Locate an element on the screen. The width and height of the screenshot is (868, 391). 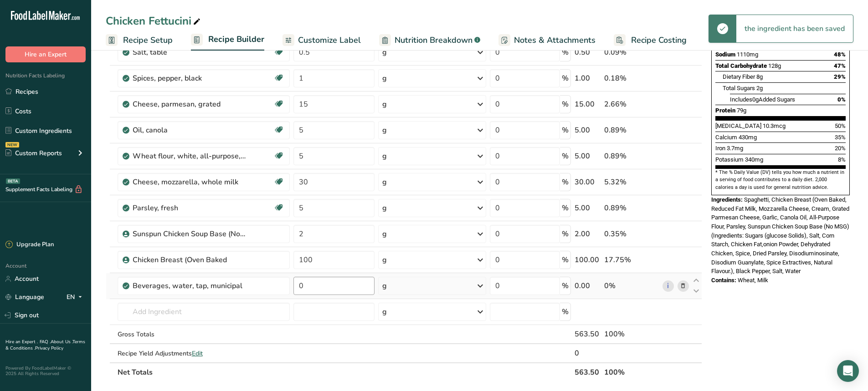
div: 17.75% is located at coordinates (631, 260).